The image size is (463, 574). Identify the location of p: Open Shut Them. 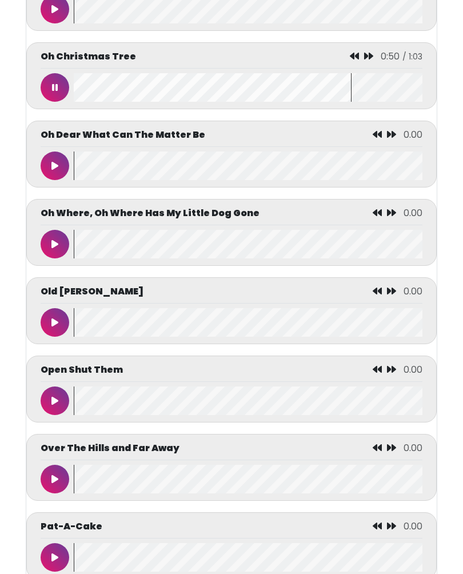
(82, 370).